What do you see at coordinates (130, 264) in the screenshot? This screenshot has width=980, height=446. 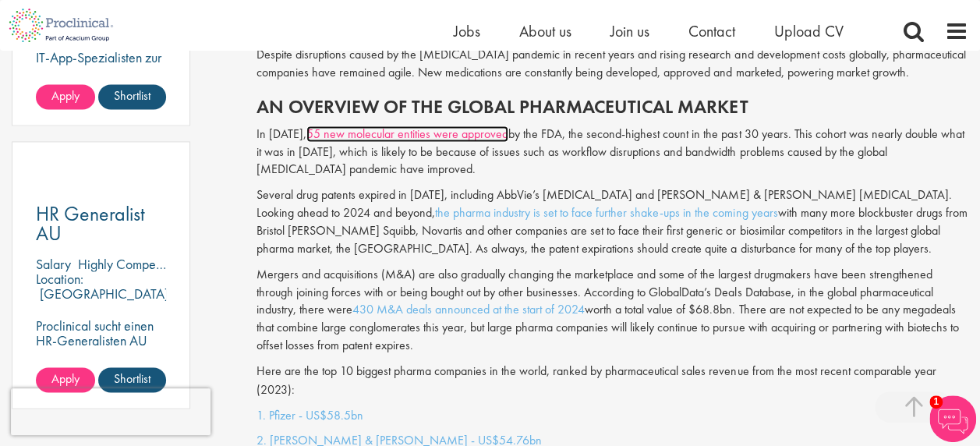 I see `p: Highly Competitive` at bounding box center [130, 264].